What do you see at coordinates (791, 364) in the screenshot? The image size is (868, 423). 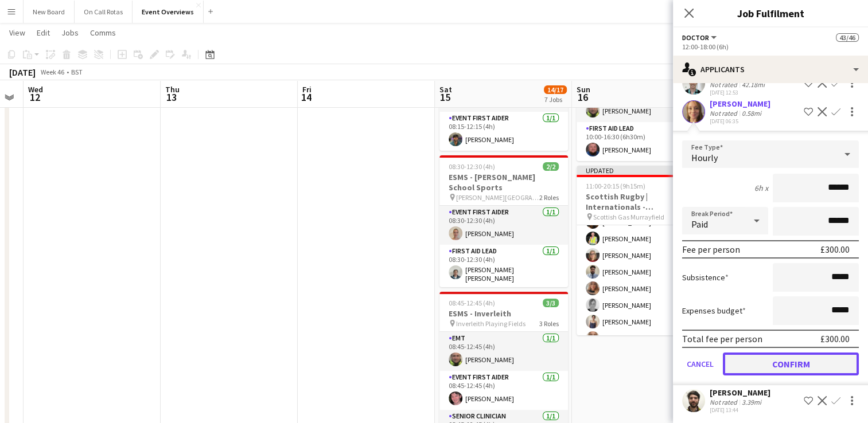 I see `button: Confirm` at bounding box center [791, 364].